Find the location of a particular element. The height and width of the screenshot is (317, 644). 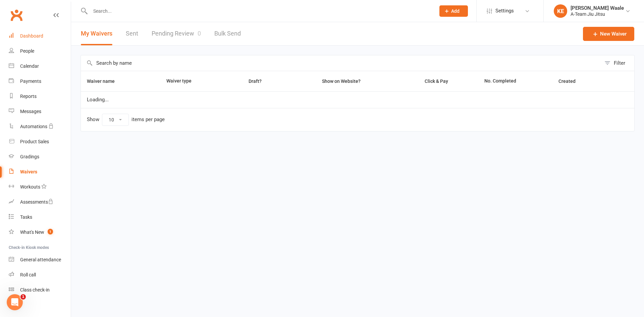

a: Tasks is located at coordinates (40, 217).